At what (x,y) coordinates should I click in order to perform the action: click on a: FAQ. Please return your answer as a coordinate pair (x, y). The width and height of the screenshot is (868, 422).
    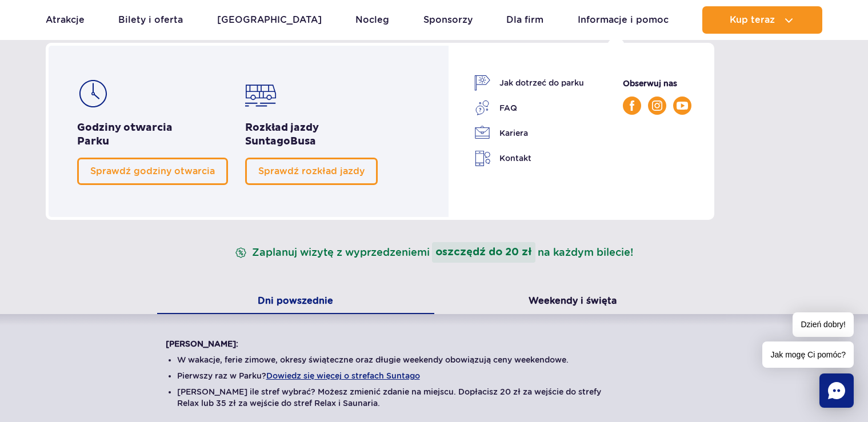
    Looking at the image, I should click on (530, 108).